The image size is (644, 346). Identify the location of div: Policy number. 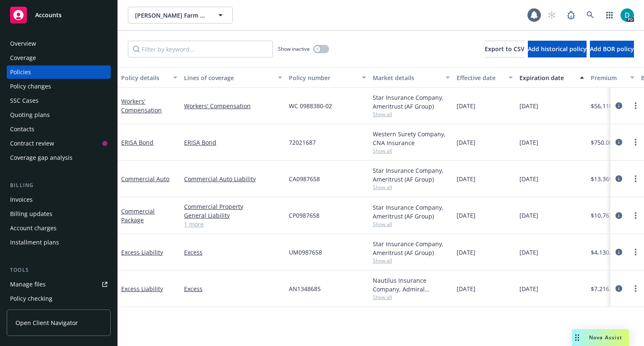
(323, 78).